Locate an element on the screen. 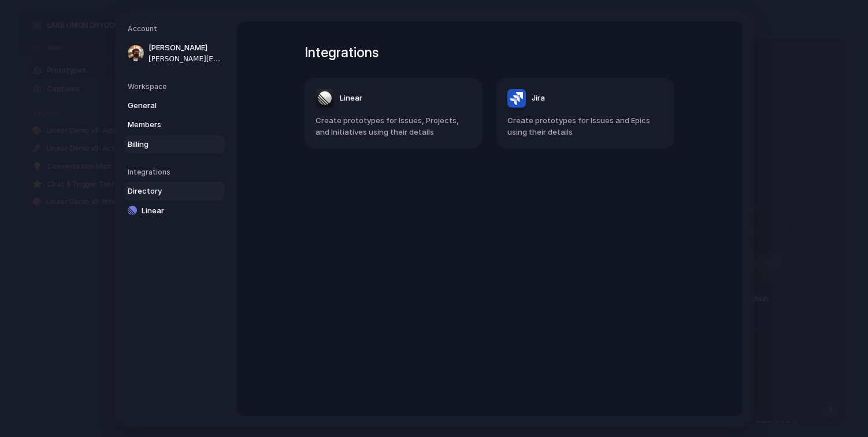 Image resolution: width=868 pixels, height=437 pixels. span: Members is located at coordinates (165, 124).